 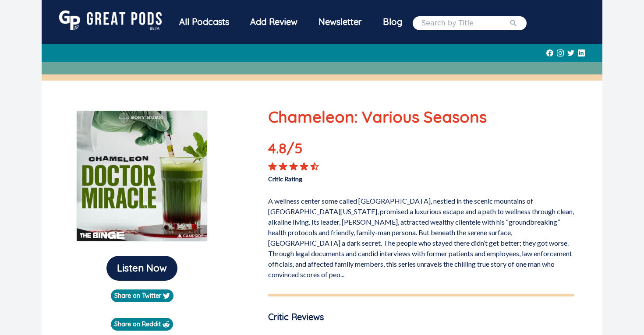 What do you see at coordinates (142, 268) in the screenshot?
I see `button: Listen Now` at bounding box center [142, 268].